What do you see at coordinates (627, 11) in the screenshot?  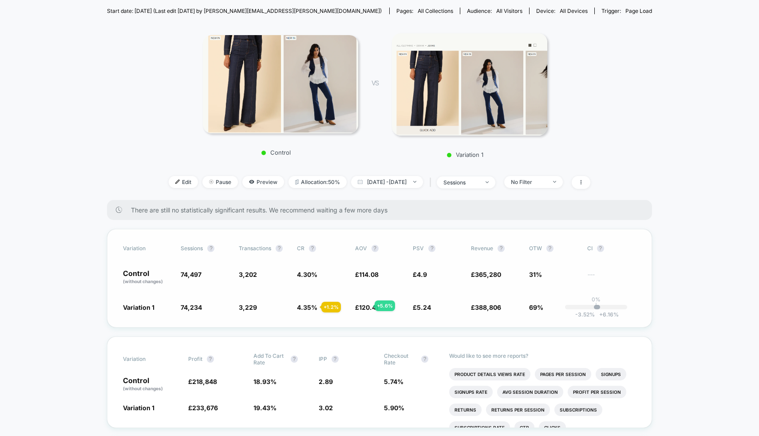 I see `div: Trigger:` at bounding box center [627, 11].